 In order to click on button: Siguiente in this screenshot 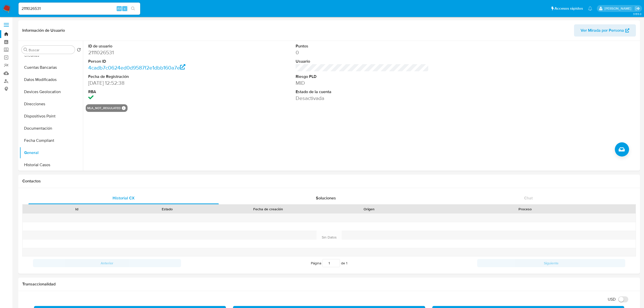, I will do `click(551, 264)`.